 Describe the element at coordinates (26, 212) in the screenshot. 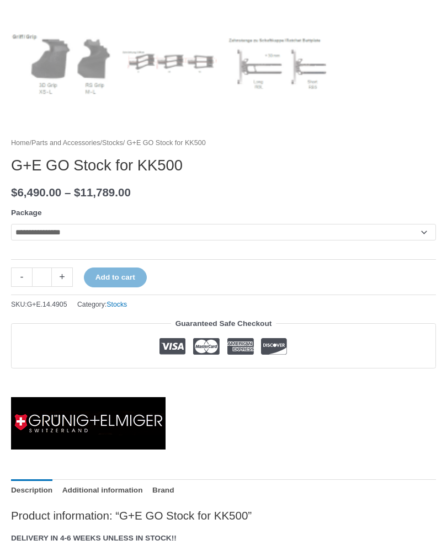

I see `label: Package` at that location.